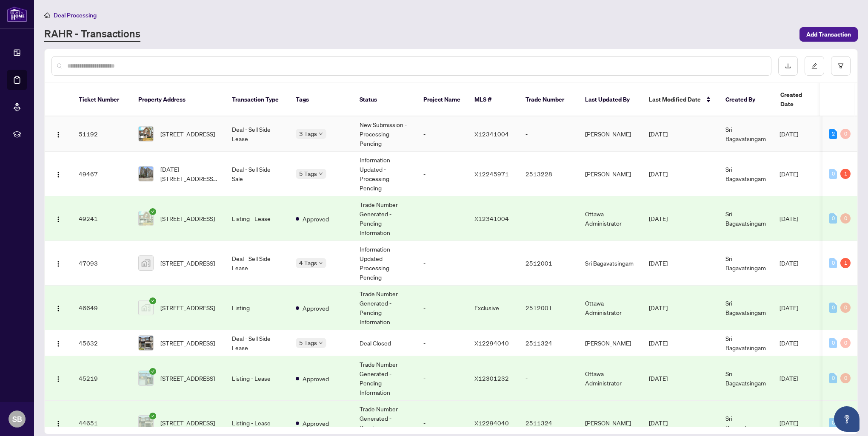  Describe the element at coordinates (48, 15) in the screenshot. I see `span: home` at that location.